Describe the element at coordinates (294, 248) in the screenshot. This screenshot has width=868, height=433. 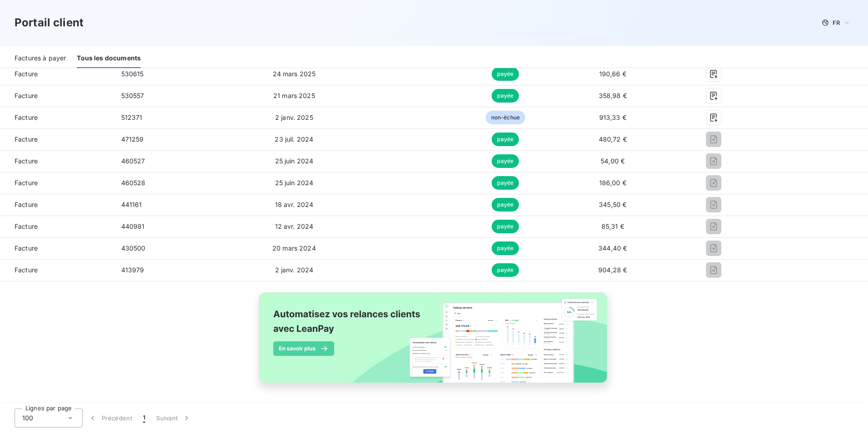
I see `span: 20 mars 2024` at that location.